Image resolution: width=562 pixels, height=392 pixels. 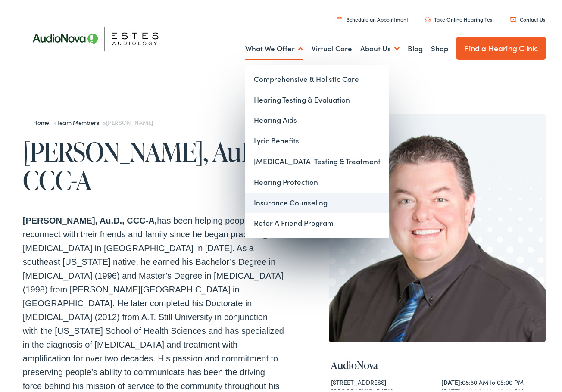 What do you see at coordinates (332, 47) in the screenshot?
I see `a: Virtual Care` at bounding box center [332, 47].